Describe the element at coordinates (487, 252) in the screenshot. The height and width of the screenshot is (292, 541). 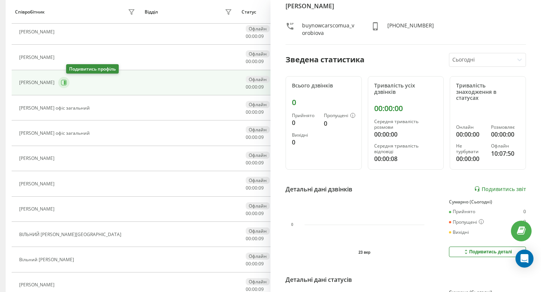
I see `div: Подивитись деталі` at that location.